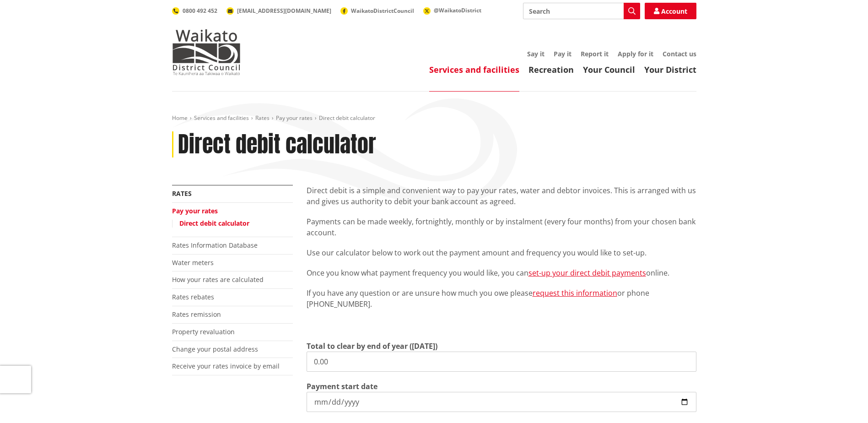  Describe the element at coordinates (193, 297) in the screenshot. I see `a: Rates rebates` at that location.